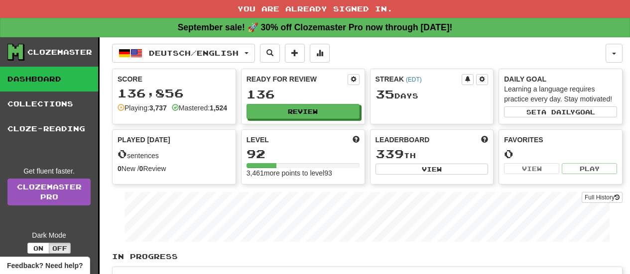 The width and height of the screenshot is (630, 274). Describe the element at coordinates (174, 169) in the screenshot. I see `div: New / Review` at that location.